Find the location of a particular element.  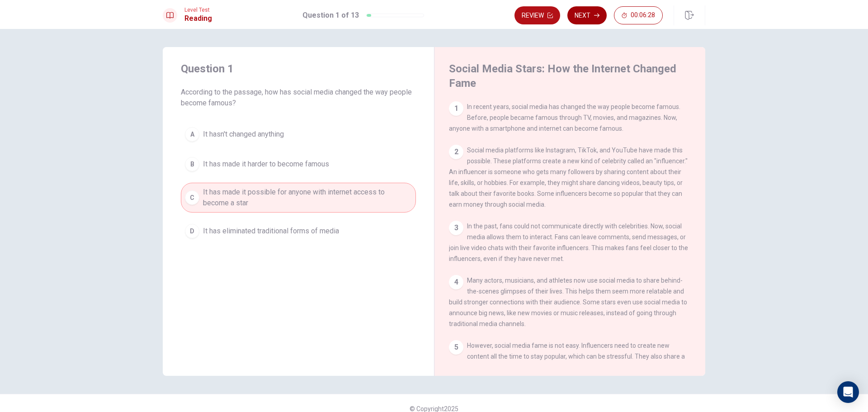

span: Social media platforms like Instagram, TikTok, and YouTube have made this possible. These platfor... is located at coordinates (568, 177).